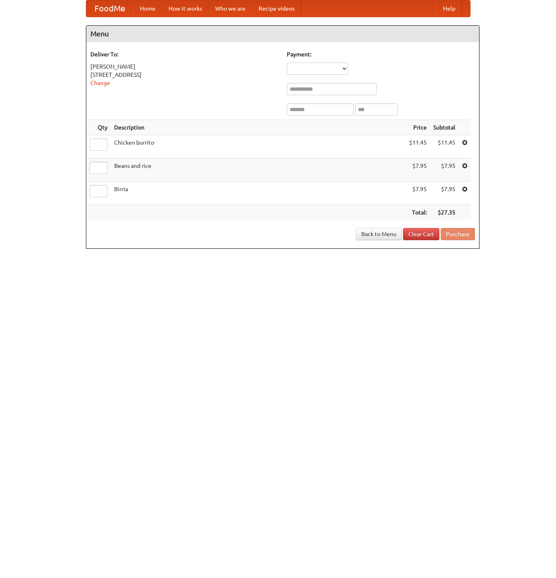 The width and height of the screenshot is (556, 578). What do you see at coordinates (417, 213) in the screenshot?
I see `th: Total:` at bounding box center [417, 213].